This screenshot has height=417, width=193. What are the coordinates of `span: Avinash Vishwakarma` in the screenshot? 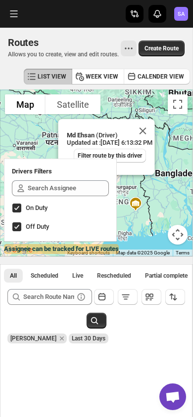 It's located at (33, 338).